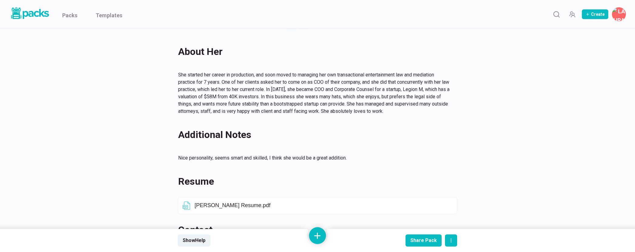 The height and width of the screenshot is (252, 635). Describe the element at coordinates (595, 14) in the screenshot. I see `button: Create Pack` at that location.